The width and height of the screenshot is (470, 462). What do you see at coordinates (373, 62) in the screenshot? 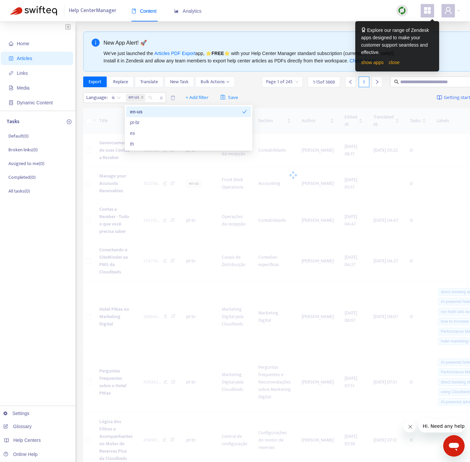
I see `a: show apps` at bounding box center [373, 62].